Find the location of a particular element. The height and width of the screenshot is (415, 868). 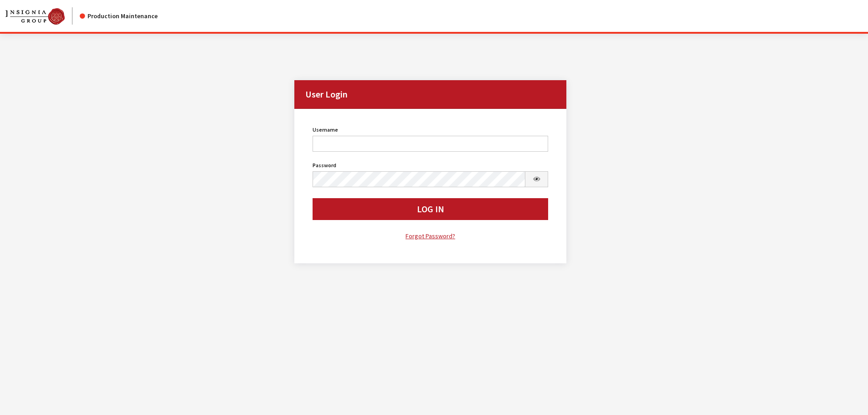

div: Production Maintenance is located at coordinates (118, 16).